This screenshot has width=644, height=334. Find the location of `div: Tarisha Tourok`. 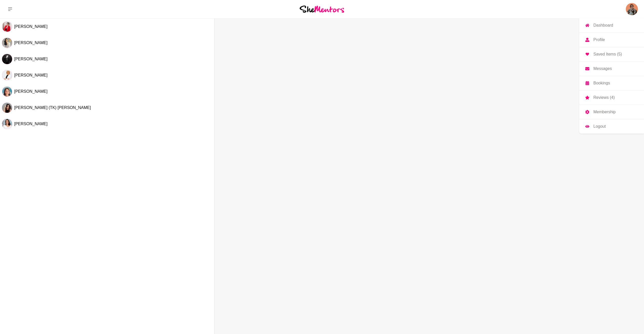

div: Tarisha Tourok is located at coordinates (7, 124).